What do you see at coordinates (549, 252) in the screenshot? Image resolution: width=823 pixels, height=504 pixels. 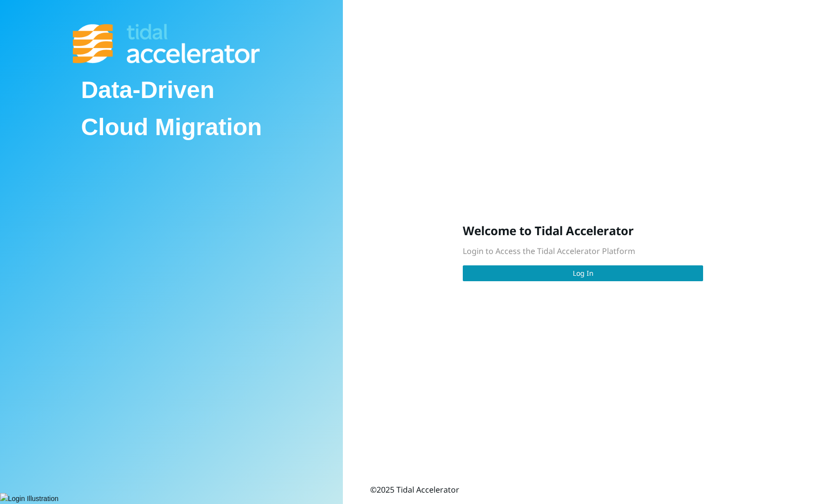 I see `span: Login to Access the Tidal Accelerator Platform` at bounding box center [549, 252].